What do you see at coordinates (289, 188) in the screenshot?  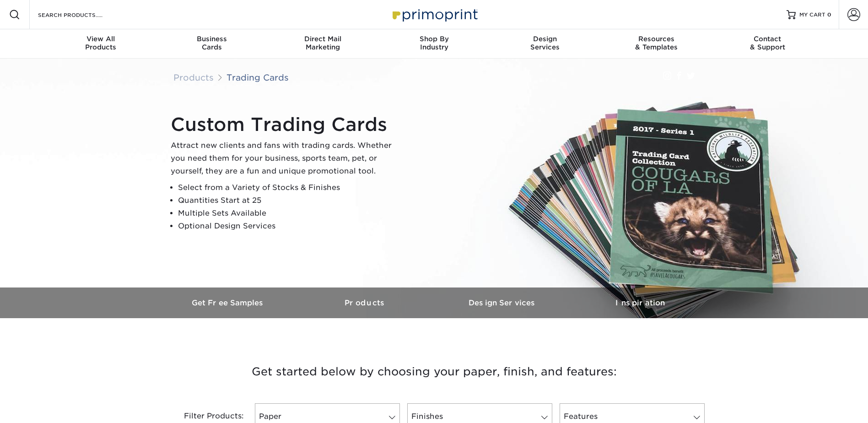 I see `li: Select from a Variety of Stocks & Finishes` at bounding box center [289, 188].